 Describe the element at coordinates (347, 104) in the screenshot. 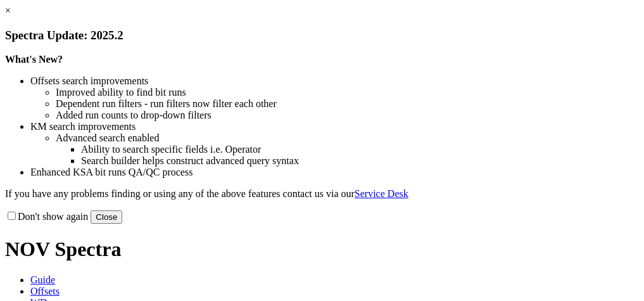

I see `li: Dependent run filters - run filters now filter each other` at that location.